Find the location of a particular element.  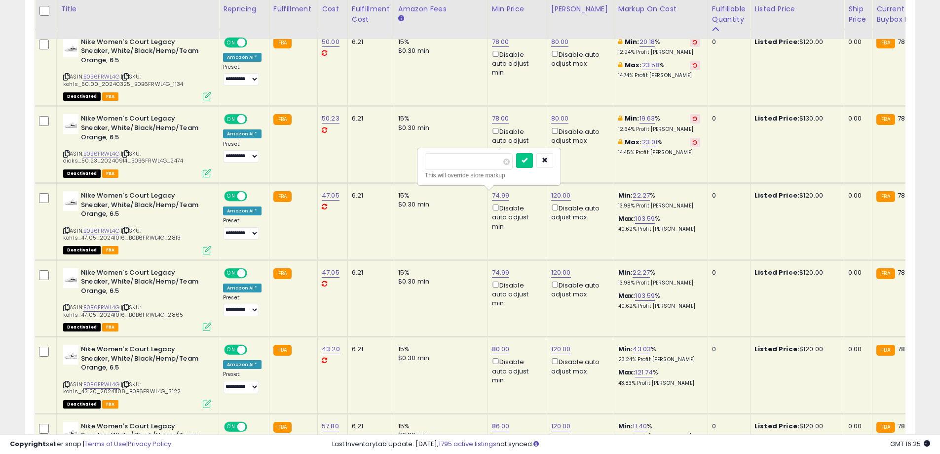

span: | SKU: kohls_43.20_20241108_B0B6FRWL4G_3122 is located at coordinates (122, 388).